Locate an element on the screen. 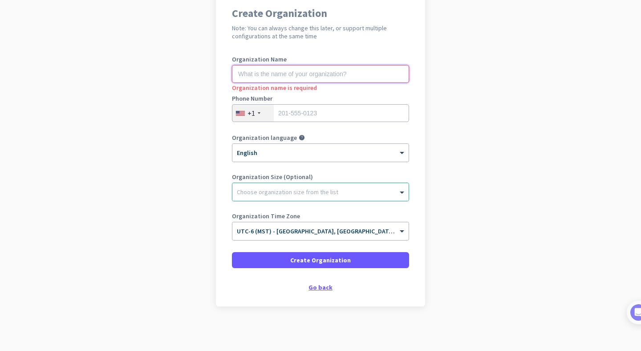 Image resolution: width=641 pixels, height=351 pixels. div: Go back is located at coordinates (320, 287).